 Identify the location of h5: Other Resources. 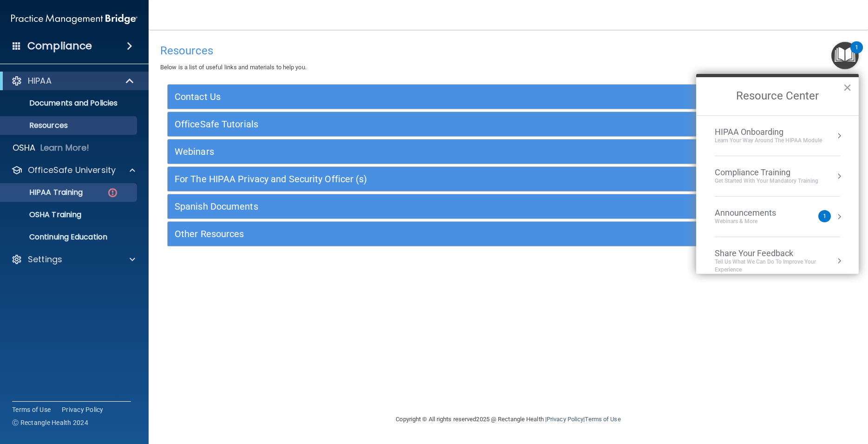
(423, 234).